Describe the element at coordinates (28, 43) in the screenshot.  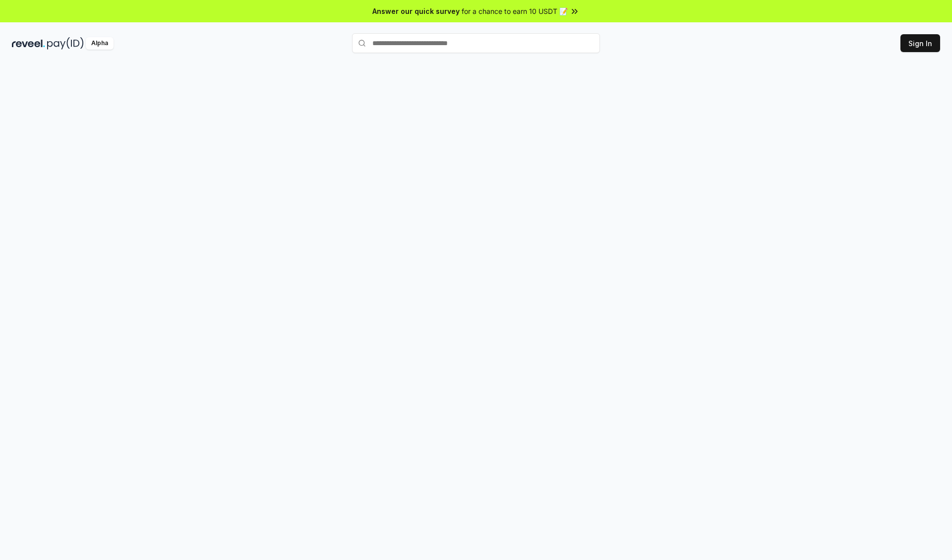
I see `img: reveel_dark` at that location.